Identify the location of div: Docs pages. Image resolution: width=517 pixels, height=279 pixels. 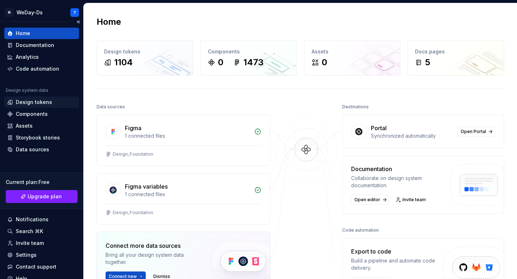
(456, 52).